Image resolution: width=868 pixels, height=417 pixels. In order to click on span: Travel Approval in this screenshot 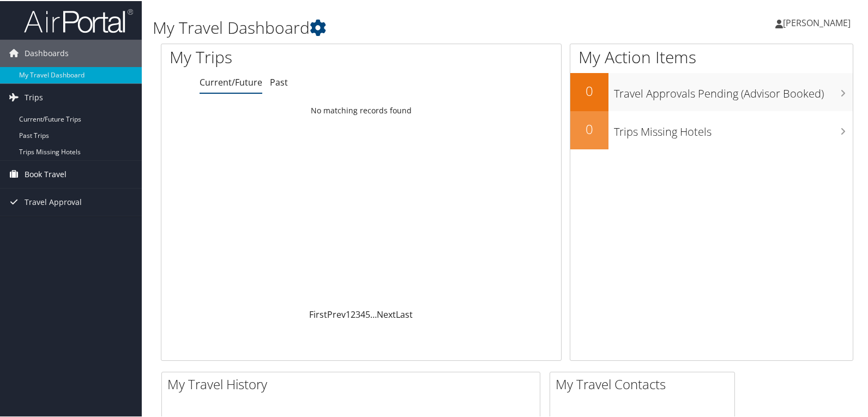, I will do `click(53, 201)`.